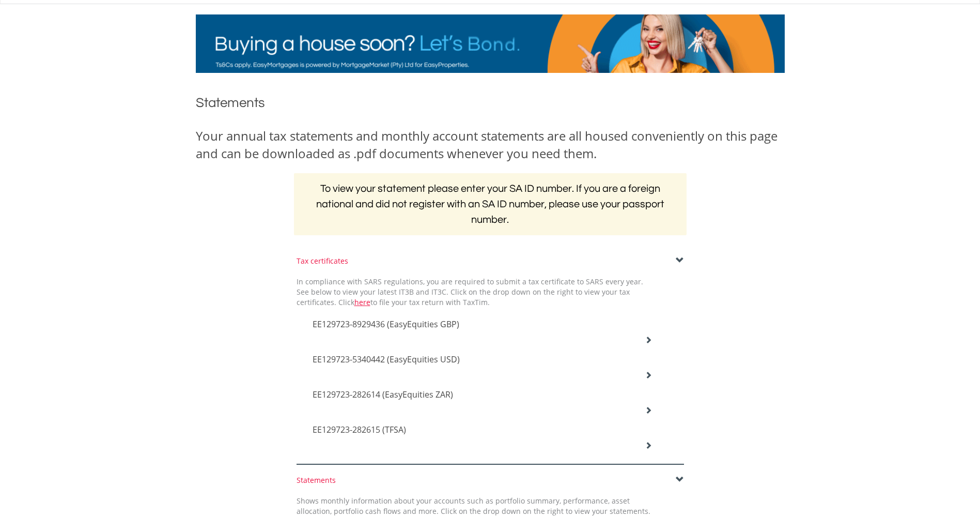 This screenshot has height=517, width=980. I want to click on div: Statements, so click(490, 480).